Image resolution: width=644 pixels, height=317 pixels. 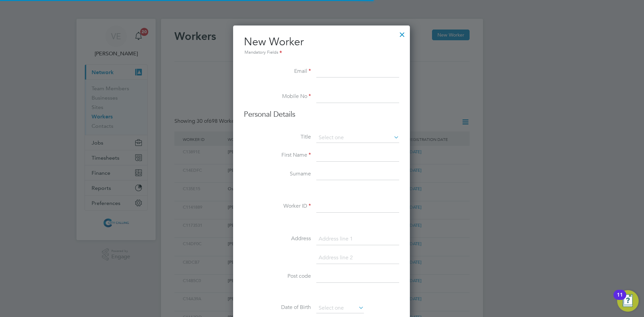 What do you see at coordinates (277, 71) in the screenshot?
I see `label: Email` at bounding box center [277, 71].